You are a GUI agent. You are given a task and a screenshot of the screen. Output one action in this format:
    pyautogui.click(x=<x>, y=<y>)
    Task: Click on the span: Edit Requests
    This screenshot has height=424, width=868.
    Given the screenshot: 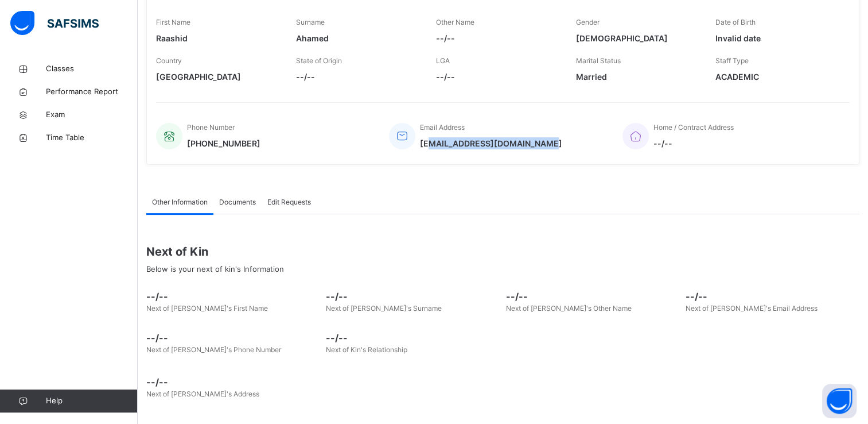 What is the action you would take?
    pyautogui.click(x=290, y=202)
    